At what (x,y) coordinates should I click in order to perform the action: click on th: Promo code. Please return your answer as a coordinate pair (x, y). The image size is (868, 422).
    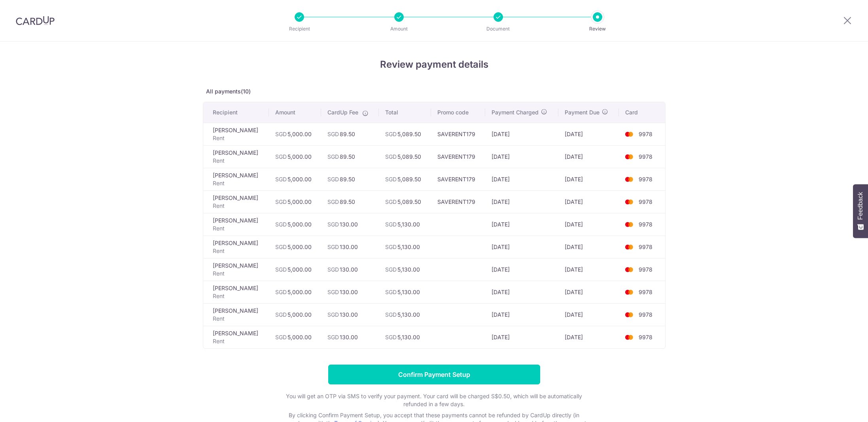
    Looking at the image, I should click on (458, 112).